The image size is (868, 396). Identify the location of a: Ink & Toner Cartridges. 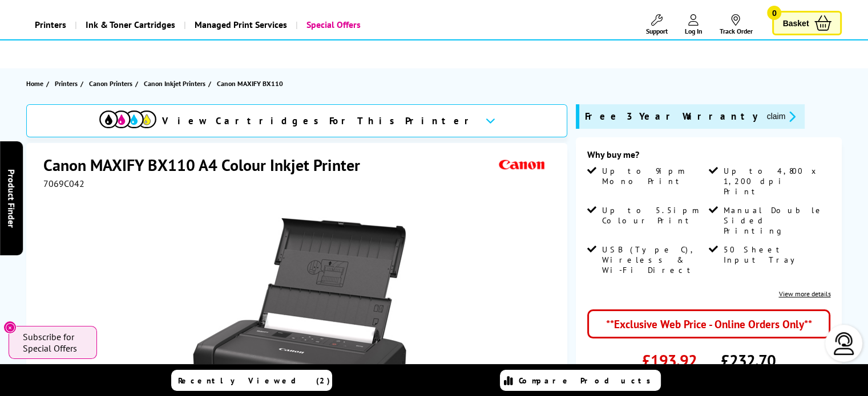
(129, 25).